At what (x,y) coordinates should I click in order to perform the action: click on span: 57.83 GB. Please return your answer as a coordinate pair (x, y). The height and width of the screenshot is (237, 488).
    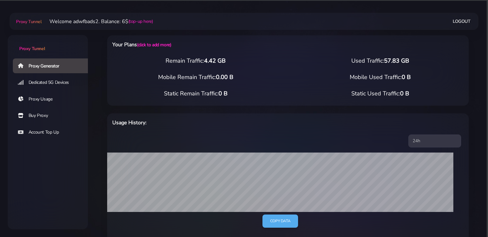
    Looking at the image, I should click on (396, 61).